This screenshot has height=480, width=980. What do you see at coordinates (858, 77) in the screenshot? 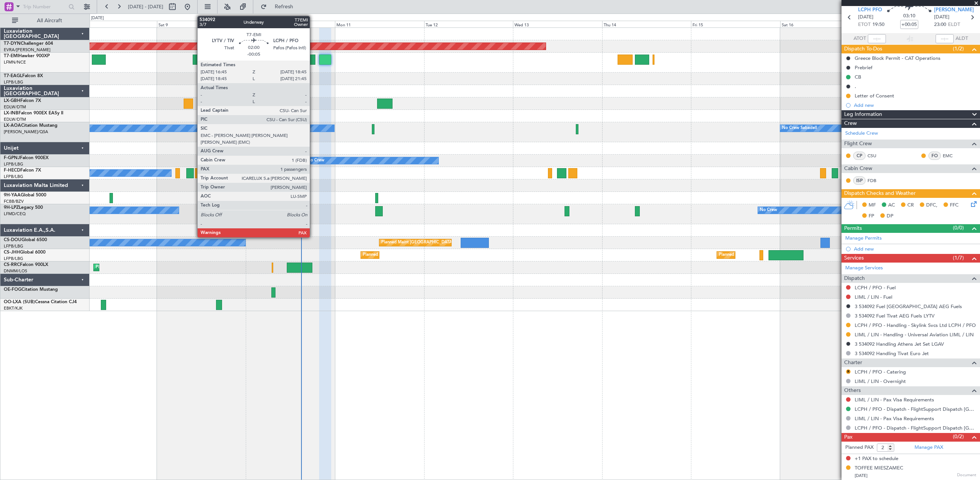
I see `div: CB` at bounding box center [858, 77].